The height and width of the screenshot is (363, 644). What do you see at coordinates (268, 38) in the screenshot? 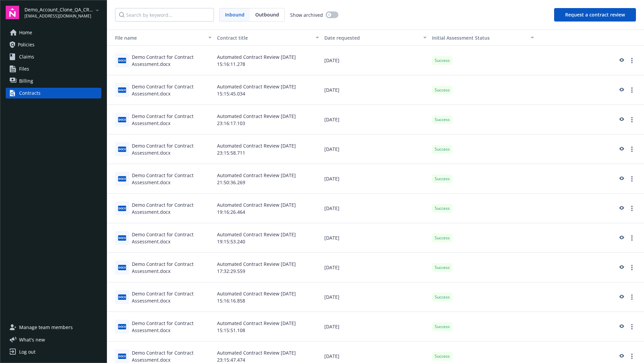
I see `button: Contract title` at bounding box center [268, 38].